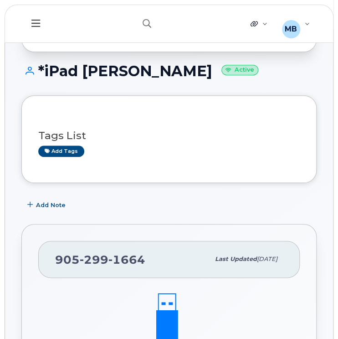 Image resolution: width=338 pixels, height=339 pixels. What do you see at coordinates (47, 205) in the screenshot?
I see `button: Add Note` at bounding box center [47, 205].